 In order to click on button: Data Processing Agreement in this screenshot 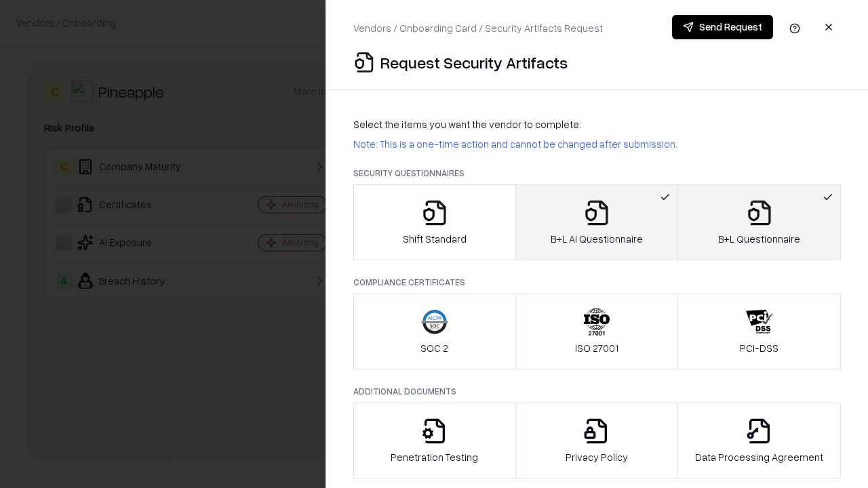, I will do `click(759, 441)`.